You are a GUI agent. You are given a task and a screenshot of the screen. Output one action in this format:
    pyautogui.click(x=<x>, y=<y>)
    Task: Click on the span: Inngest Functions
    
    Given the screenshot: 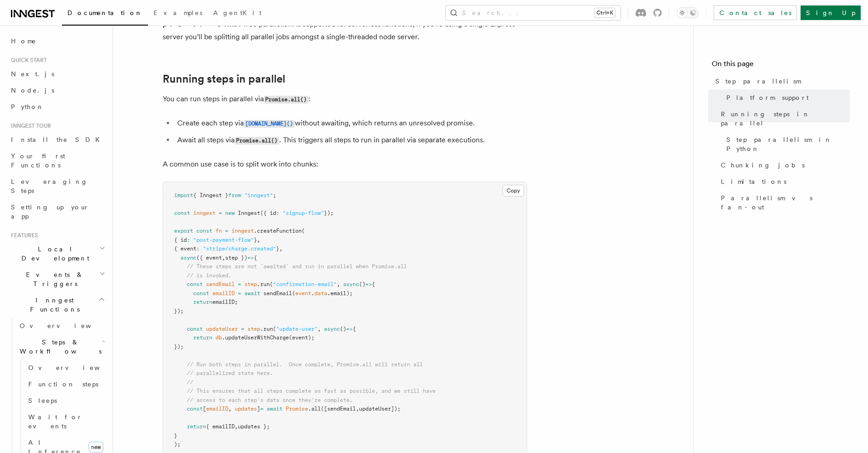 What is the action you would take?
    pyautogui.click(x=52, y=304)
    